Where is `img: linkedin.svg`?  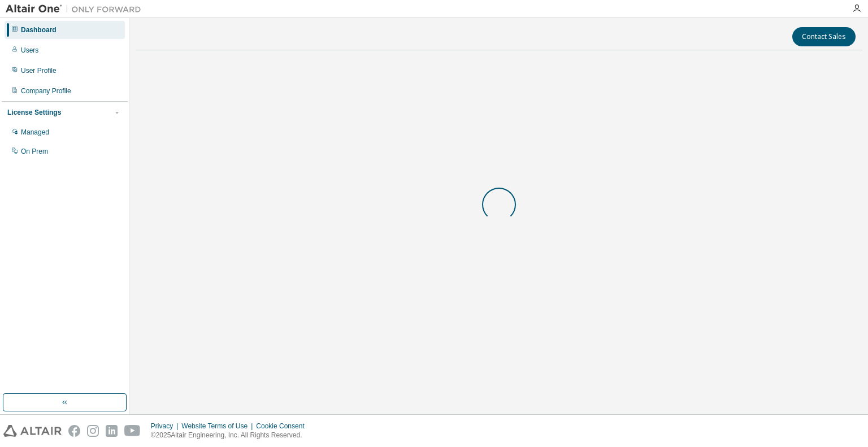 img: linkedin.svg is located at coordinates (112, 431).